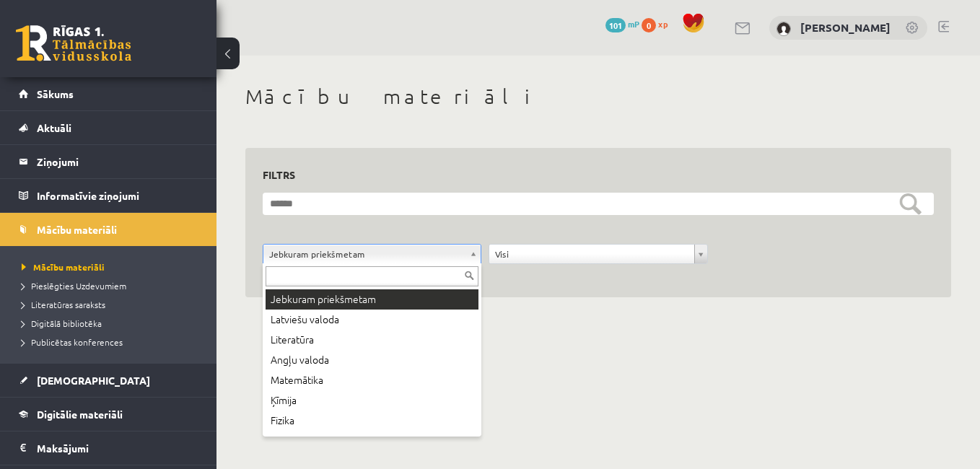 This screenshot has width=980, height=469. Describe the element at coordinates (372, 400) in the screenshot. I see `div: Ķīmija` at that location.